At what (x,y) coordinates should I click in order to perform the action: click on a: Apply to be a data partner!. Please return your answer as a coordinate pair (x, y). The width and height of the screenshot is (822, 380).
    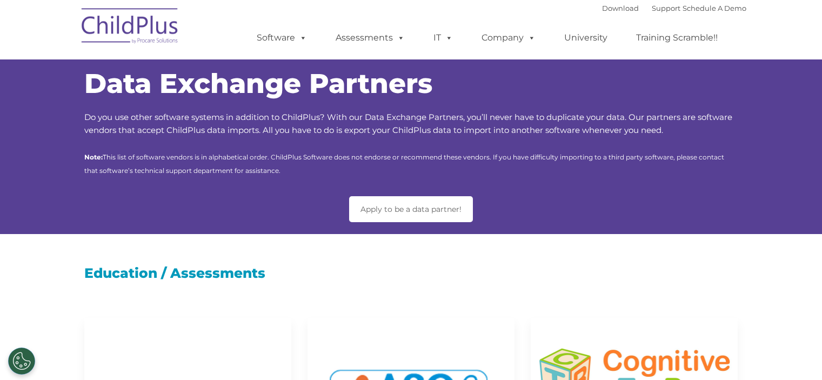
    Looking at the image, I should click on (411, 209).